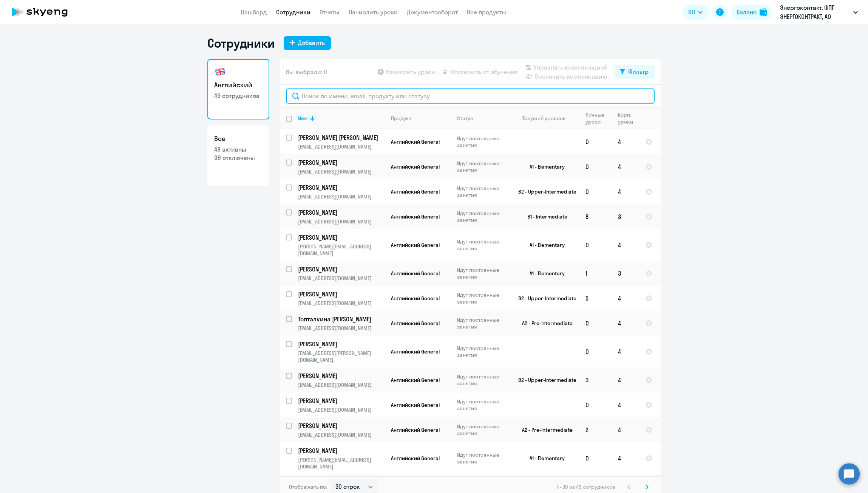 The height and width of the screenshot is (493, 868). What do you see at coordinates (238, 149) in the screenshot?
I see `p: 49 активны` at bounding box center [238, 149].